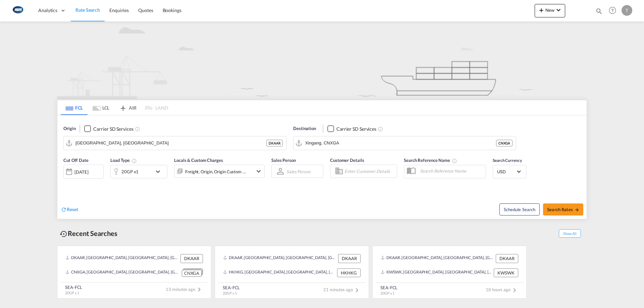  Describe the element at coordinates (128, 108) in the screenshot. I see `md-tab-item: AIR` at that location.